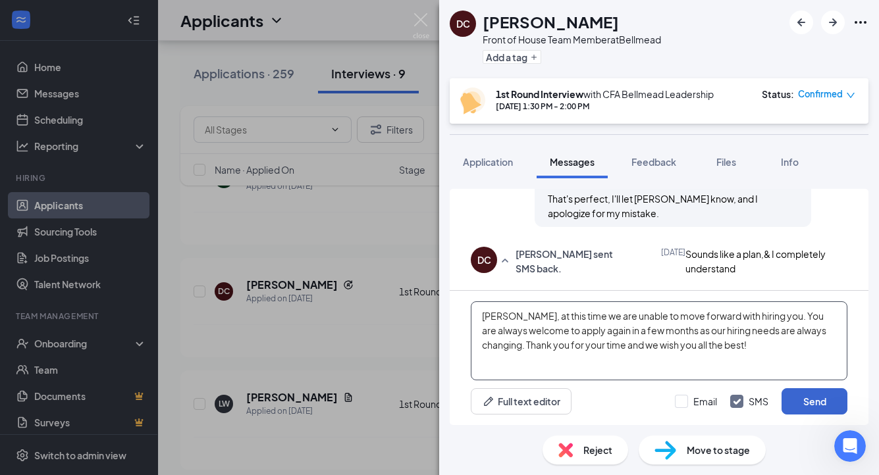 The image size is (879, 475). What do you see at coordinates (833, 22) in the screenshot?
I see `svg: ArrowRight` at bounding box center [833, 22].